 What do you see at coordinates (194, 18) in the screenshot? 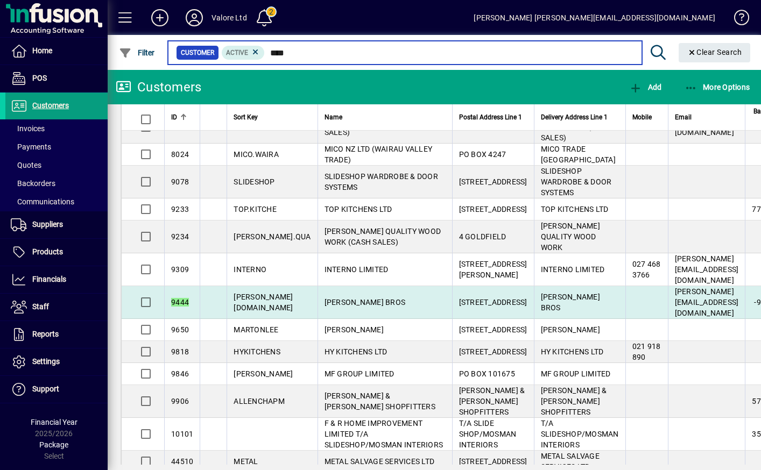
I see `button: Profile` at bounding box center [194, 18].